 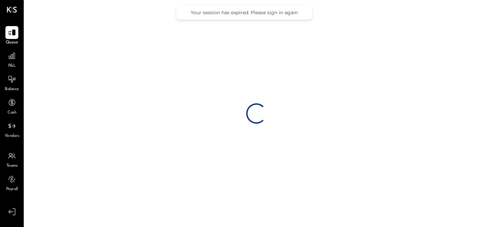 I want to click on span: Queue, so click(x=12, y=43).